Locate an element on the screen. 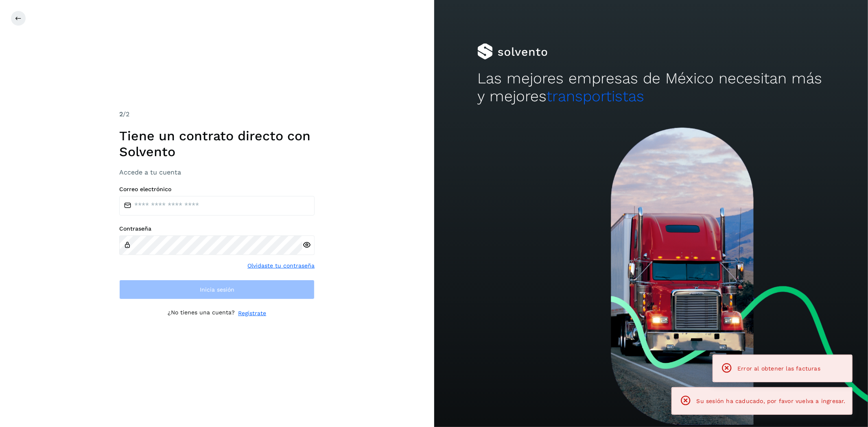 The width and height of the screenshot is (868, 427). span: 2 is located at coordinates (121, 114).